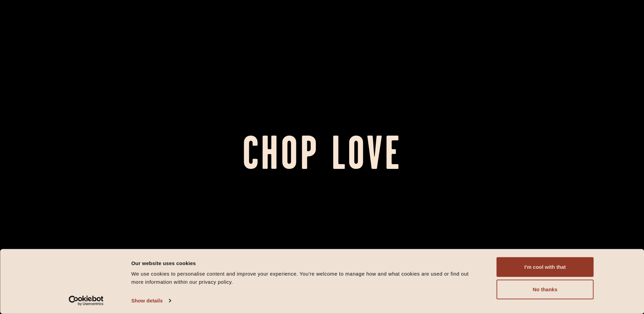  Describe the element at coordinates (545, 290) in the screenshot. I see `button: No thanks` at that location.